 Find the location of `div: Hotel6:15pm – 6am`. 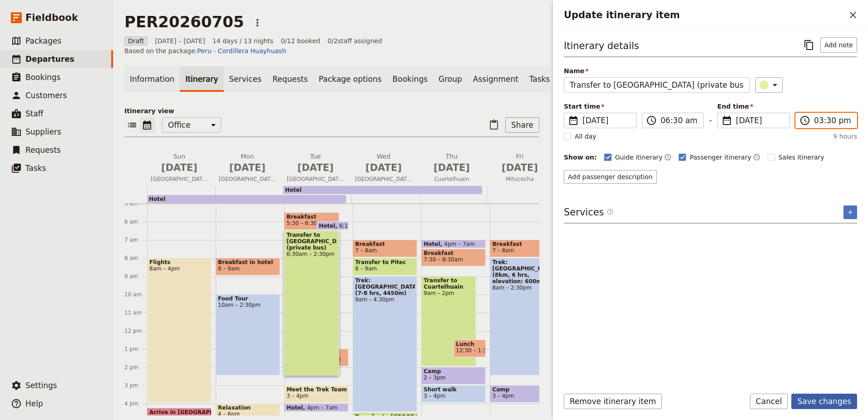

div: Hotel6:15pm – 6am is located at coordinates (333, 226).